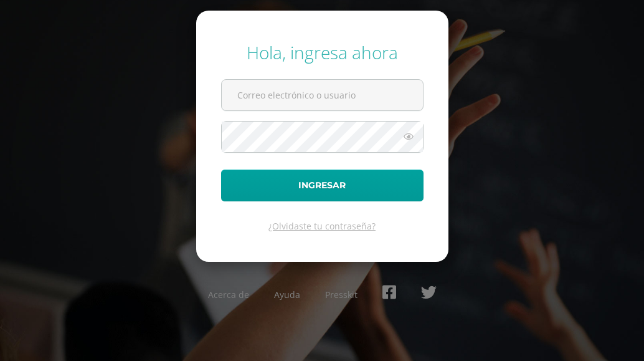 Image resolution: width=644 pixels, height=361 pixels. I want to click on a: Acerca de, so click(229, 294).